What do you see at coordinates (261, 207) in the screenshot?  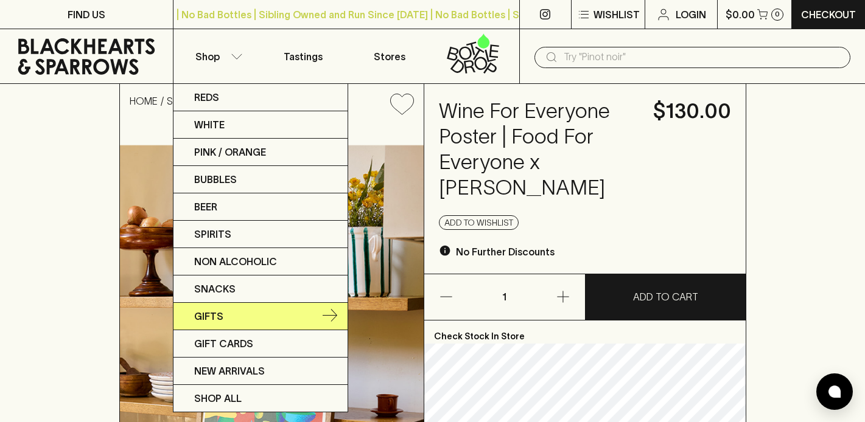 I see `a: Beer` at bounding box center [261, 207].